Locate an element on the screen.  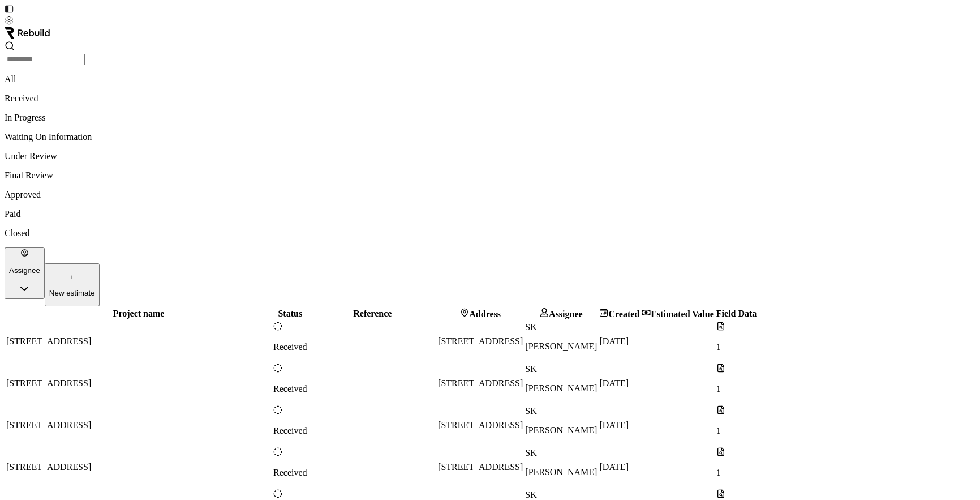
p: Waiting On Information is located at coordinates (490, 137).